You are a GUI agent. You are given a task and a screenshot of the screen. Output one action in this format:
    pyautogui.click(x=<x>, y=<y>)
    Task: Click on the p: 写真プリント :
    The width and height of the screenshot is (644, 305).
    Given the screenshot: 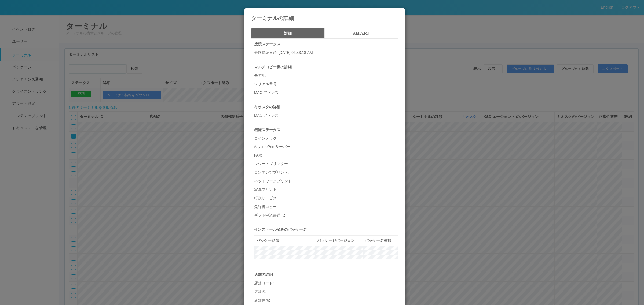 What is the action you would take?
    pyautogui.click(x=326, y=190)
    